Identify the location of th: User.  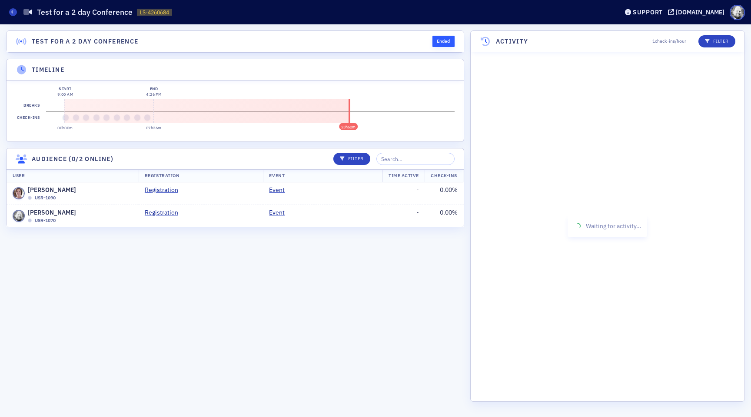
(73, 176).